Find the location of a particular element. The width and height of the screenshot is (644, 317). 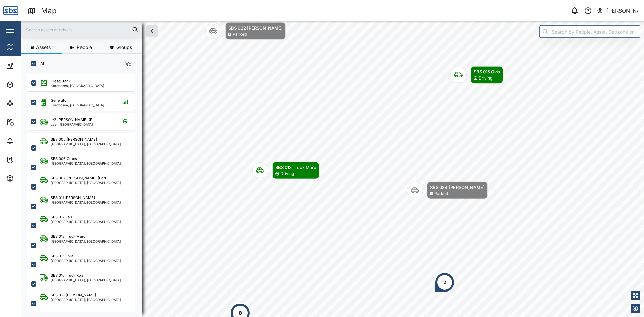

div: Reports is located at coordinates (29, 122).